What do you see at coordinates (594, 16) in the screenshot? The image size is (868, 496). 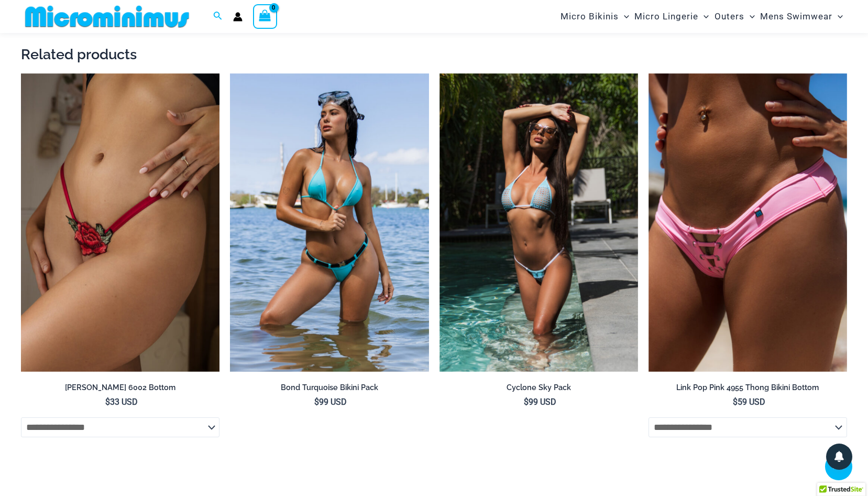 I see `a: Micro BikinisMenu ToggleMenu Toggle` at bounding box center [594, 16].